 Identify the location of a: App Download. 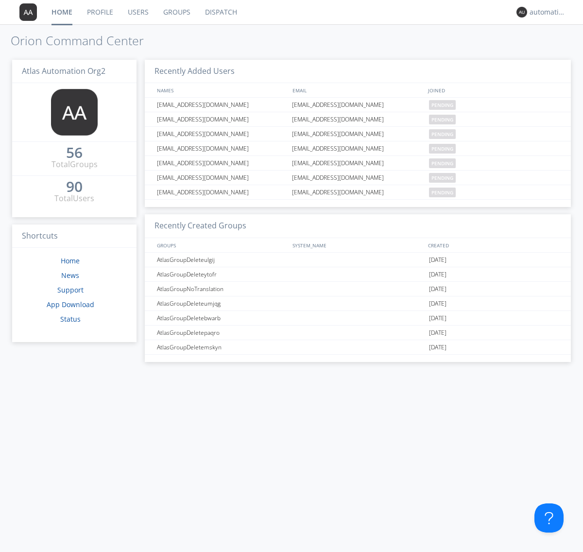
(70, 304).